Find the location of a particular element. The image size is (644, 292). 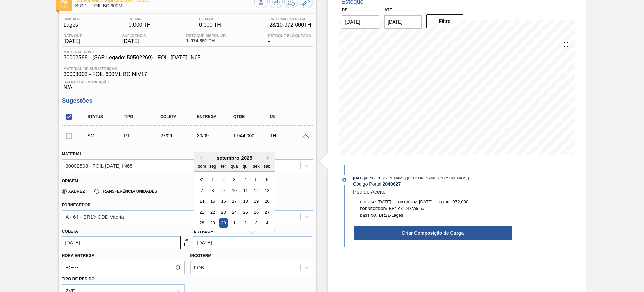

div: Status is located at coordinates (106, 116).